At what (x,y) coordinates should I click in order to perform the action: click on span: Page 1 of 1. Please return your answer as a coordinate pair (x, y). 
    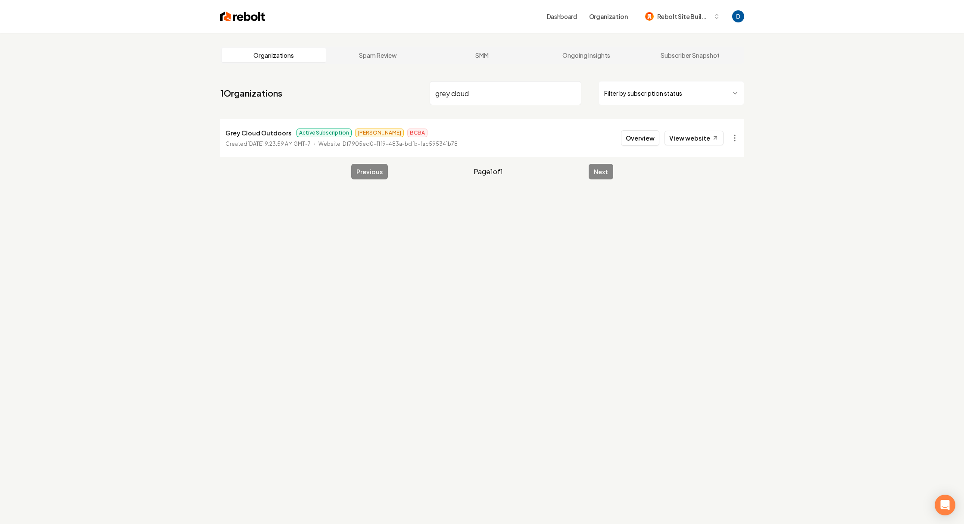
    Looking at the image, I should click on (488, 172).